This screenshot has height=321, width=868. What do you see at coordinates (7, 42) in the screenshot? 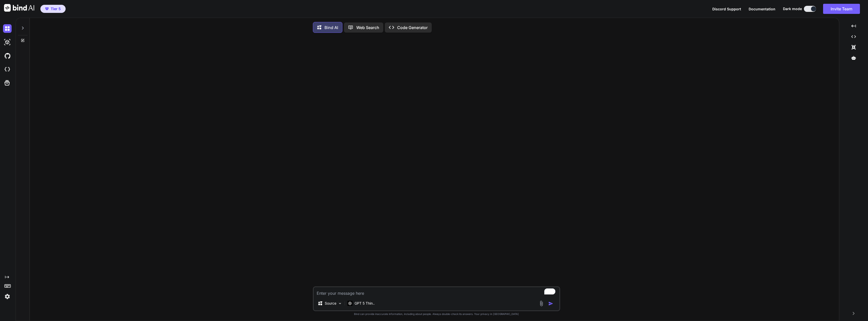
I see `img: darkAi-studio` at bounding box center [7, 42].